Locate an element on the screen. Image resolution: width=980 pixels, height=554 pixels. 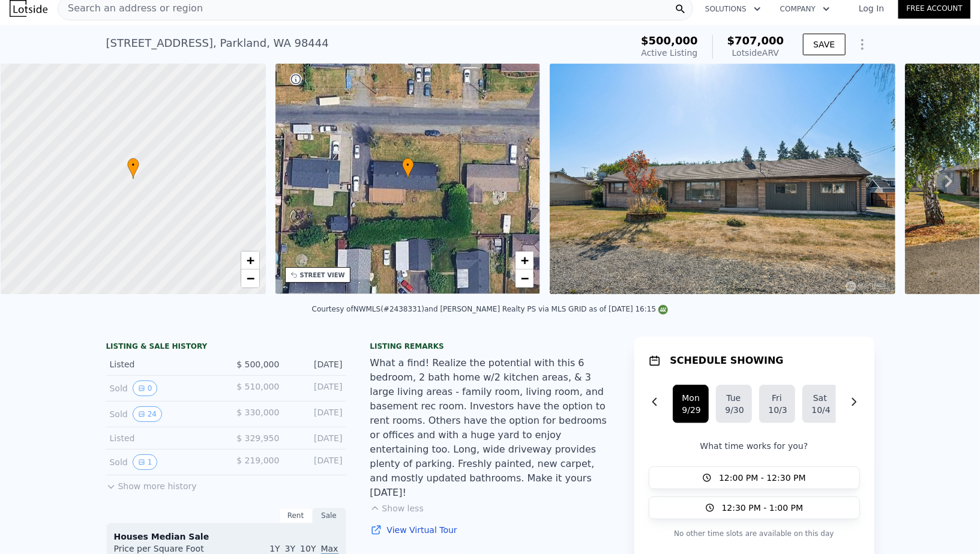
button: 12:30 PM - 1:00 PM is located at coordinates (754, 507).